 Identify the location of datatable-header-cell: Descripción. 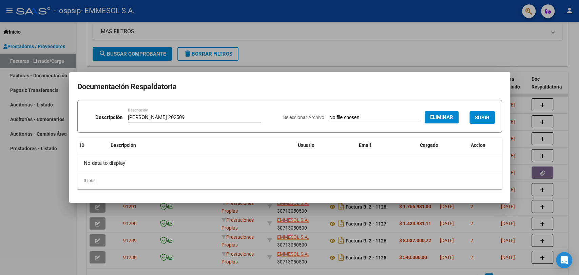
(202, 145).